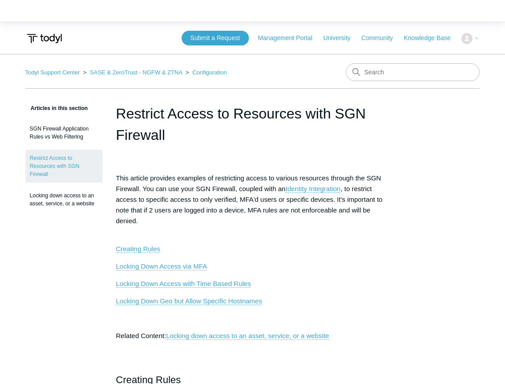  What do you see at coordinates (413, 72) in the screenshot?
I see `input: Search` at bounding box center [413, 72].